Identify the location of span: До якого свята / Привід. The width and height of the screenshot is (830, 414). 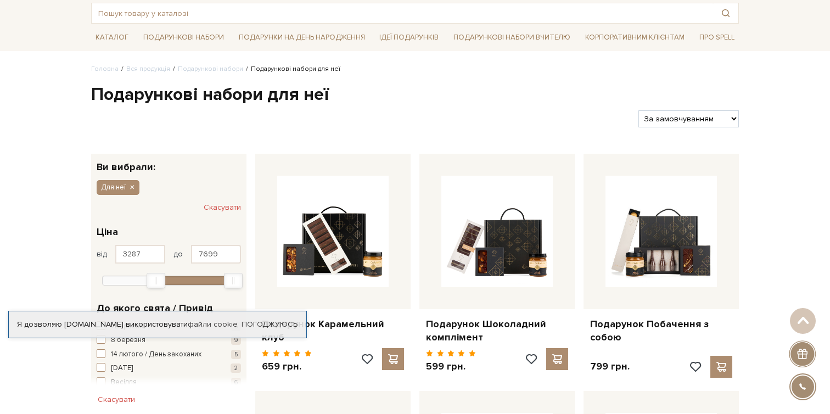
(155, 308).